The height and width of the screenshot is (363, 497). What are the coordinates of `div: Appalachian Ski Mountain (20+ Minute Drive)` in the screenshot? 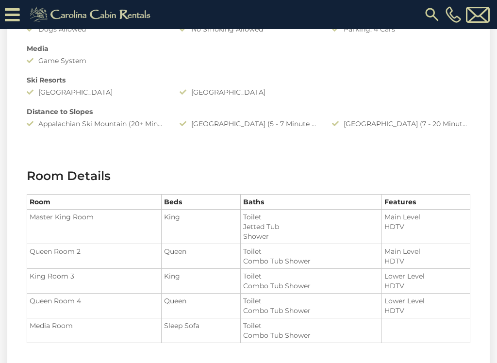 It's located at (96, 124).